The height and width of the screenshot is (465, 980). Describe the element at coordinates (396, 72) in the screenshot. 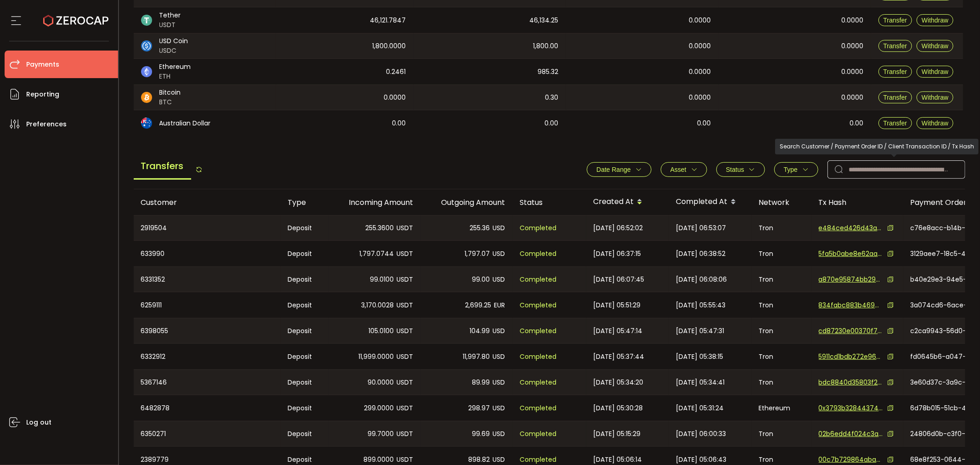

I see `span: 0.2461` at that location.